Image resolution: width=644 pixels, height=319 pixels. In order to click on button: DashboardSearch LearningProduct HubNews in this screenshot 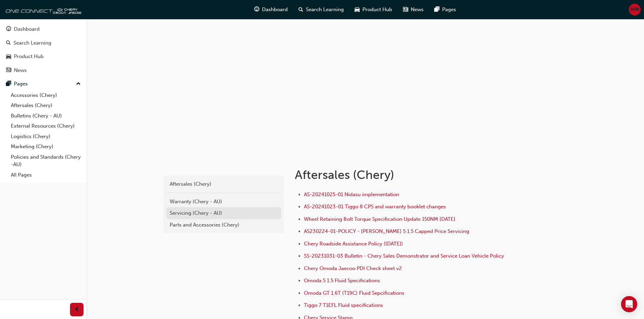, I will do `click(43, 50)`.